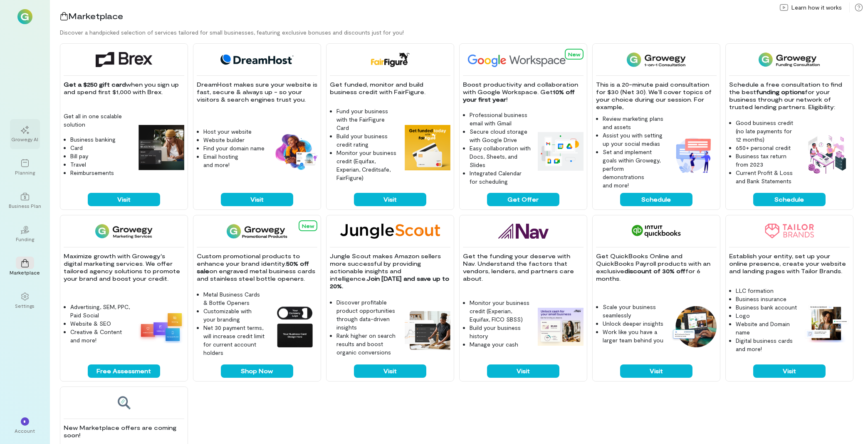 Image resolution: width=868 pixels, height=444 pixels. What do you see at coordinates (295, 327) in the screenshot?
I see `img: Growegy Promo Products feature` at bounding box center [295, 327].